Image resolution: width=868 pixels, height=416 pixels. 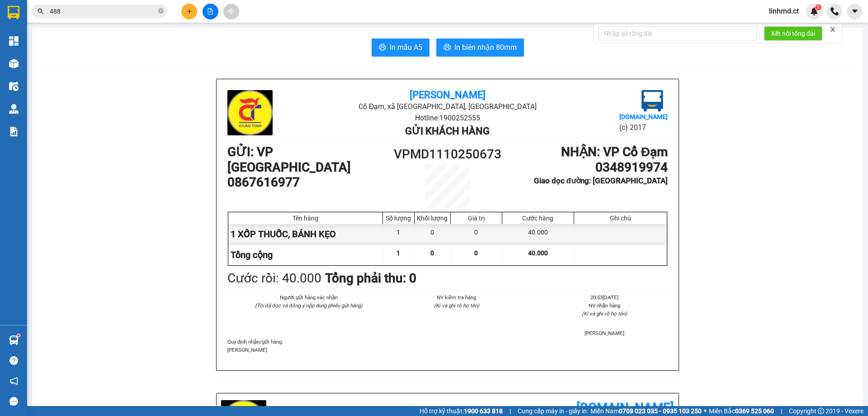 What do you see at coordinates (784, 11) in the screenshot?
I see `span: linhmd.ct` at bounding box center [784, 11].